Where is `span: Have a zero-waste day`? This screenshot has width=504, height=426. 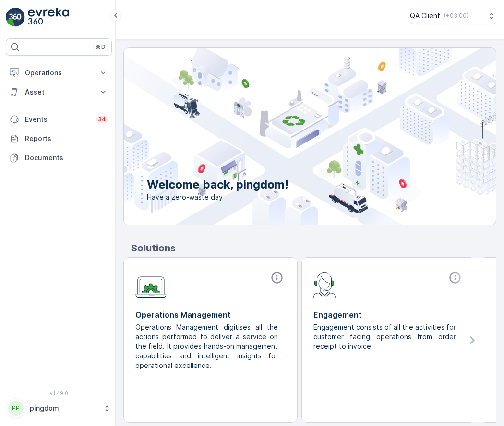 span: Have a zero-waste day is located at coordinates (218, 197).